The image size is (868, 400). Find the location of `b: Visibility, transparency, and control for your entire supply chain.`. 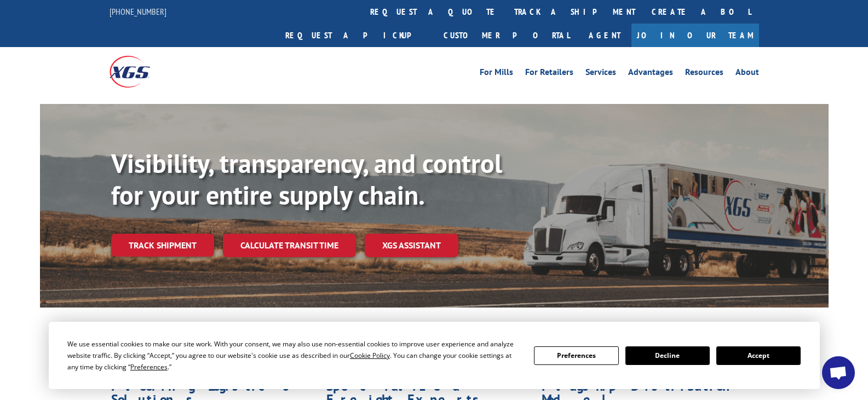

b: Visibility, transparency, and control for your entire supply chain. is located at coordinates (306, 179).